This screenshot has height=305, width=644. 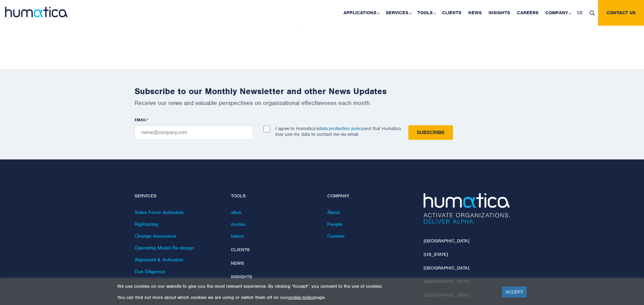 What do you see at coordinates (241, 277) in the screenshot?
I see `a: Insights` at bounding box center [241, 277].